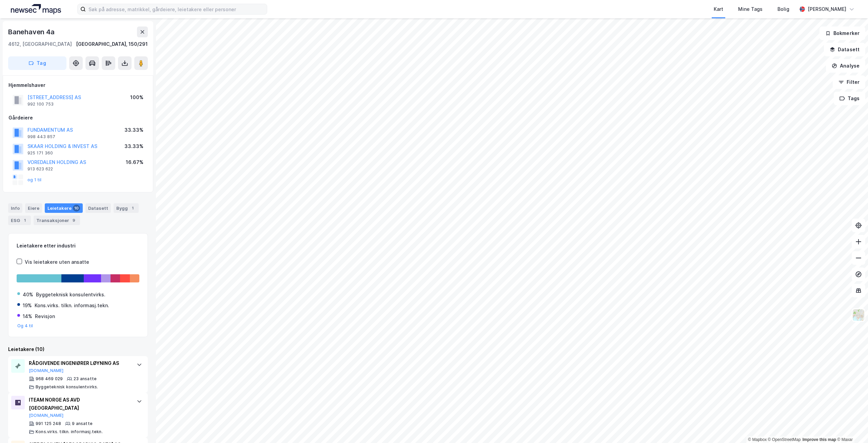 The width and height of the screenshot is (868, 443). What do you see at coordinates (98, 208) in the screenshot?
I see `div: Datasett` at bounding box center [98, 208].